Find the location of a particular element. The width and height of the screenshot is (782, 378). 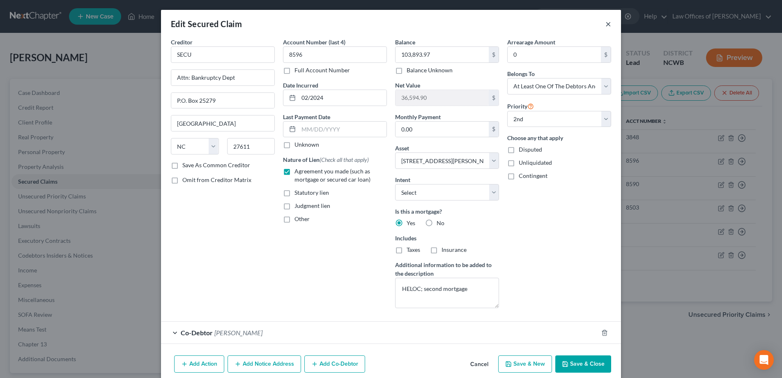

span: Creditor is located at coordinates (182, 42).